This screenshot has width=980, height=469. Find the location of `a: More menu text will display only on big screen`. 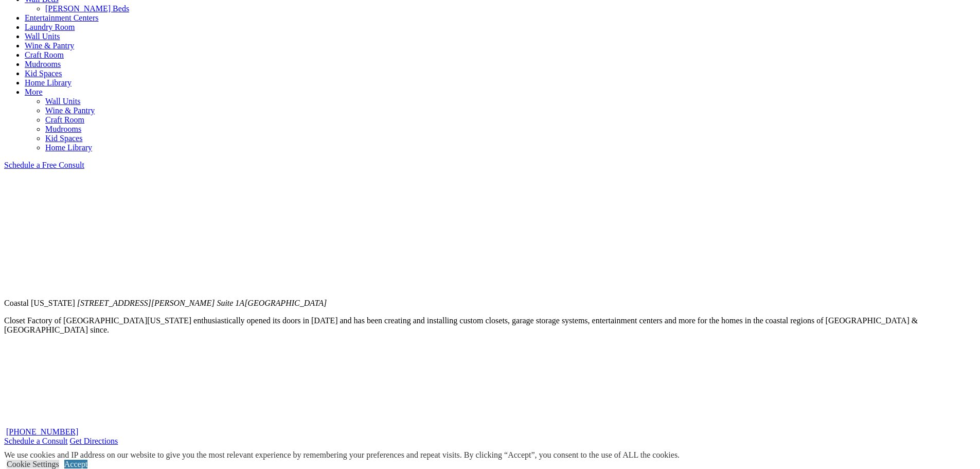

a: More menu text will display only on big screen is located at coordinates (34, 91).